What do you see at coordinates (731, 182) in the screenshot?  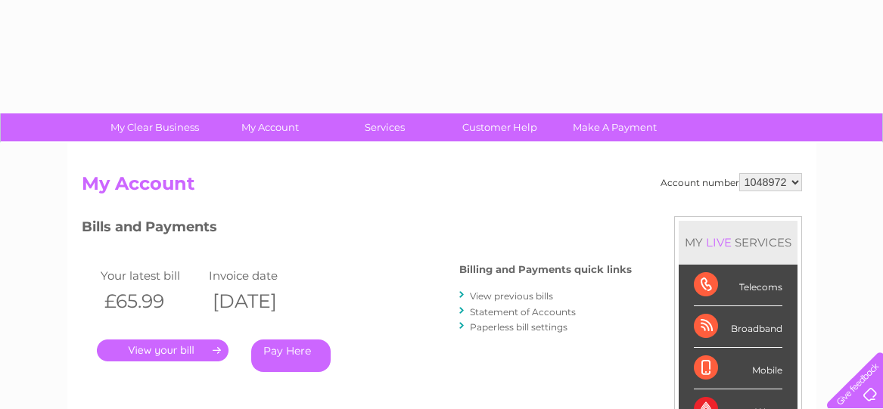 I see `div: Account number` at bounding box center [731, 182].